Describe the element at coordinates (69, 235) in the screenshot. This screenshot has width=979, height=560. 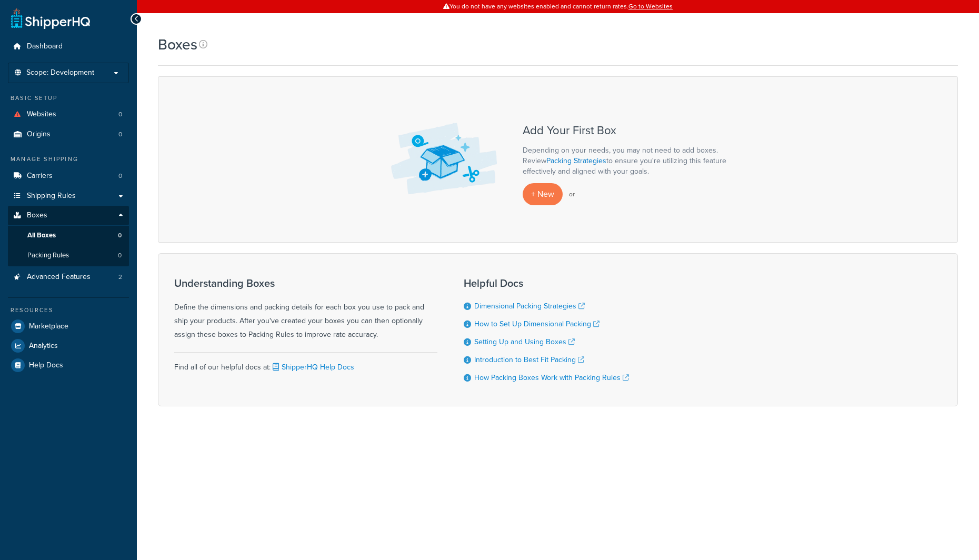
I see `li: All Boxes` at that location.